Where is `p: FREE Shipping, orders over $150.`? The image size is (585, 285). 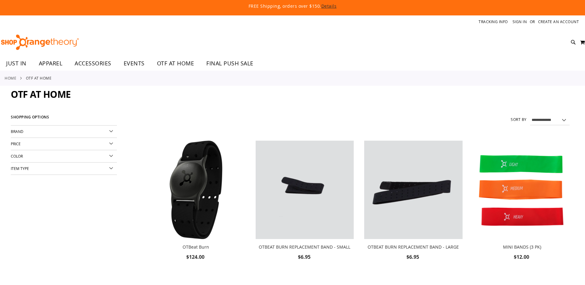
p: FREE Shipping, orders over $150. is located at coordinates (293, 6).